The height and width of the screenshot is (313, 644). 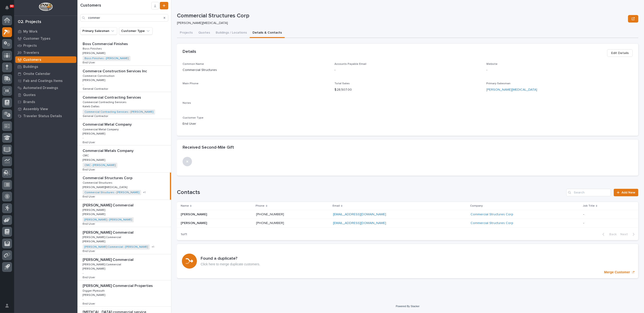 I want to click on p: $ 28,507.00, so click(x=407, y=90).